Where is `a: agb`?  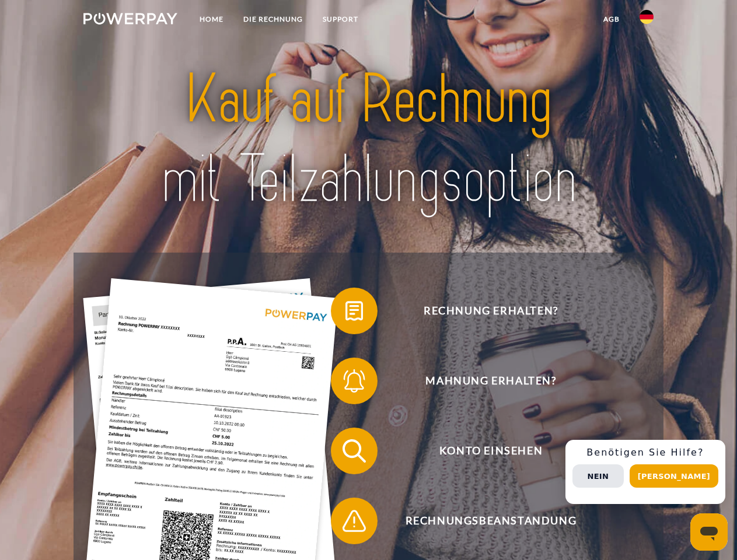 a: agb is located at coordinates (611, 19).